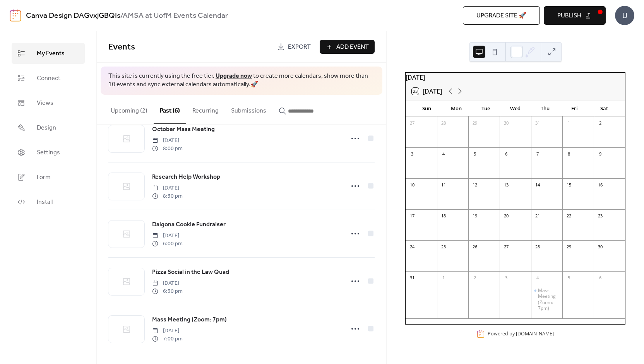  I want to click on a: Export, so click(294, 47).